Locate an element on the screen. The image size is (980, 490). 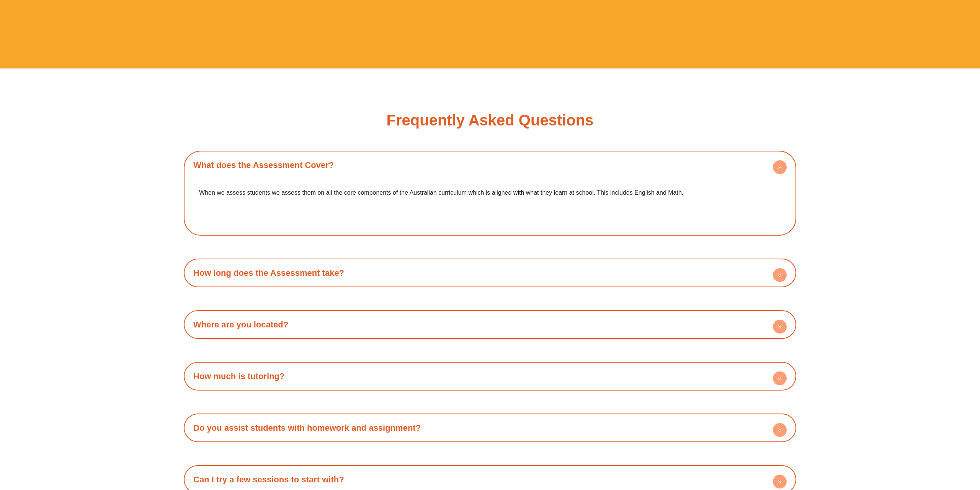
div: Chat Widget is located at coordinates (916, 447).